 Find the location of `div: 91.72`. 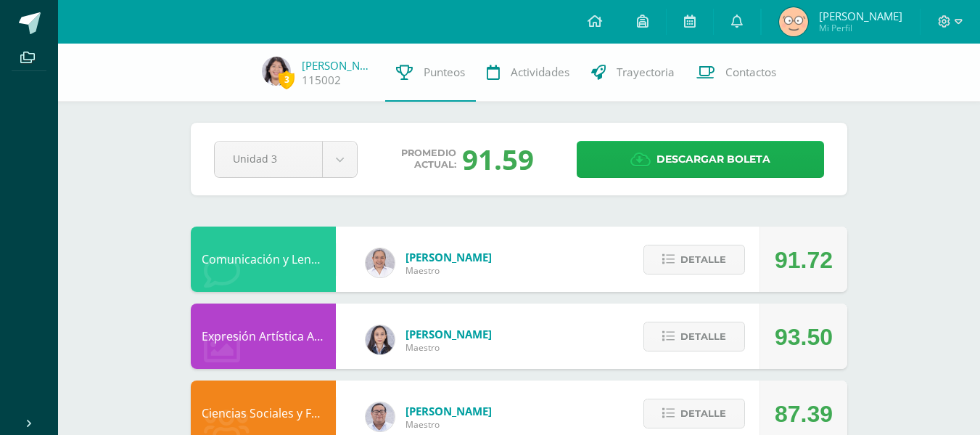

div: 91.72 is located at coordinates (803, 260).